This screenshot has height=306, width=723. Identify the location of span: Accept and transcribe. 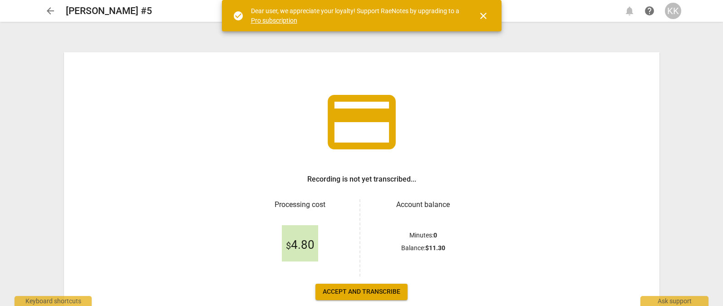
(361, 292).